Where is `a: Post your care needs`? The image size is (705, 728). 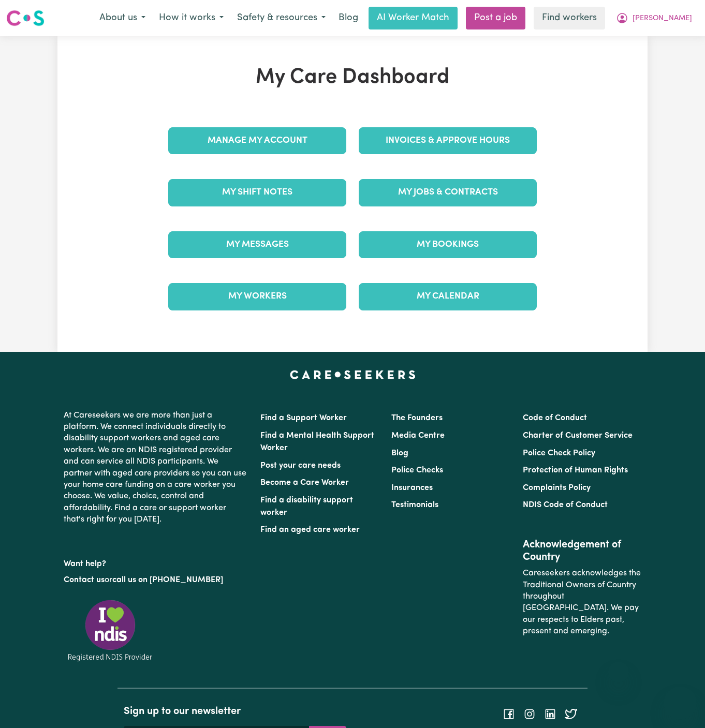
a: Post your care needs is located at coordinates (300, 466).